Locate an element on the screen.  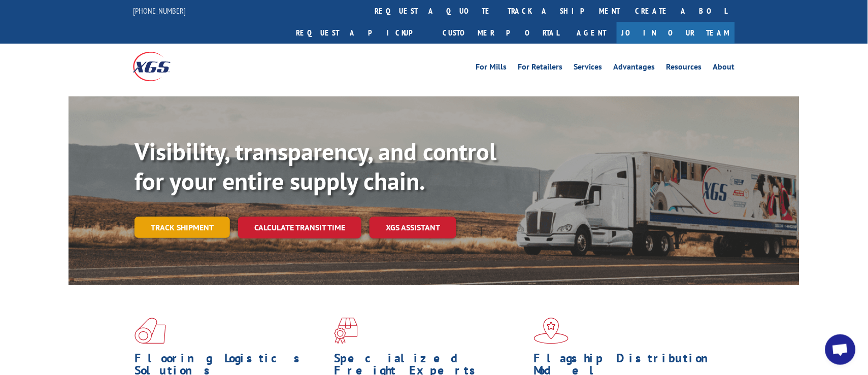
a: XGS ASSISTANT is located at coordinates (413, 228).